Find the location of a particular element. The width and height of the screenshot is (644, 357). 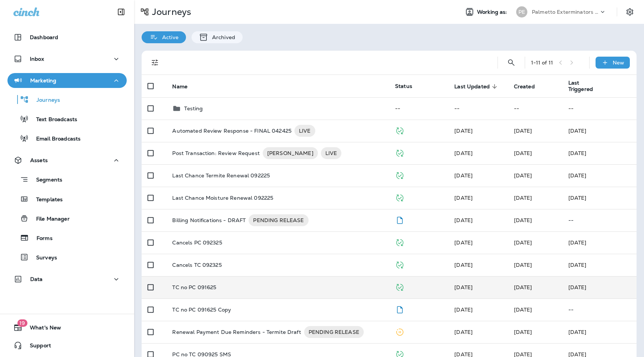

button: Assets is located at coordinates (67, 160).